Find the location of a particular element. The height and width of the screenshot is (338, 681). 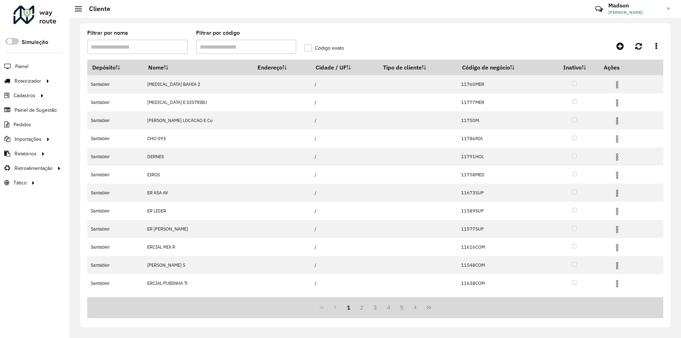

span: Painel de Sugestão is located at coordinates (35, 110).